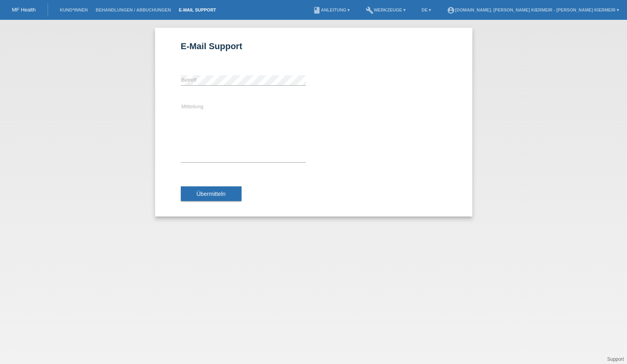 This screenshot has height=364, width=627. Describe the element at coordinates (451, 10) in the screenshot. I see `i: account_circle` at that location.